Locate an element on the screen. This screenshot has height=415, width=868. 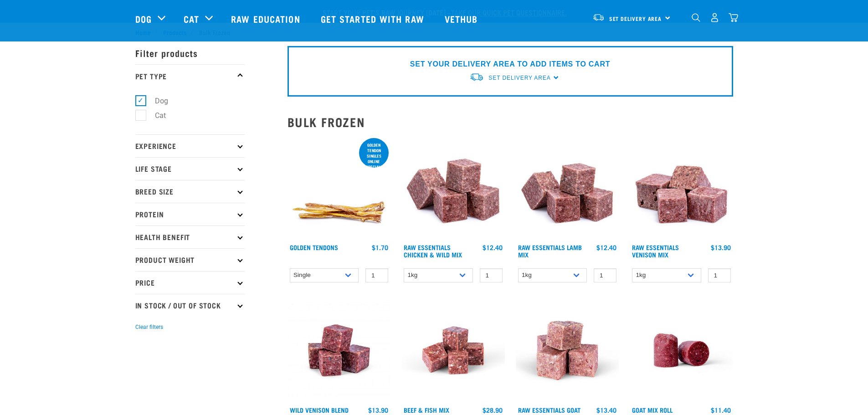
div: Golden Tendon singles online special! is located at coordinates (374, 156).